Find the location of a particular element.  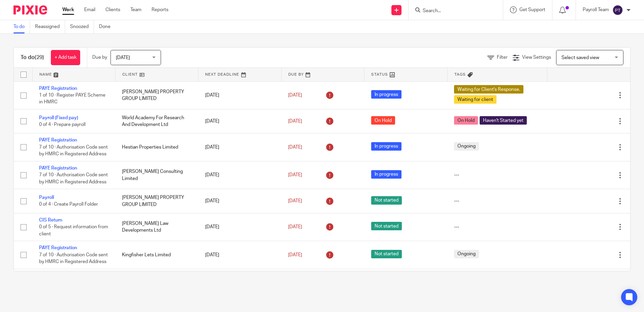

span: Waiting for client is located at coordinates (476, 99).